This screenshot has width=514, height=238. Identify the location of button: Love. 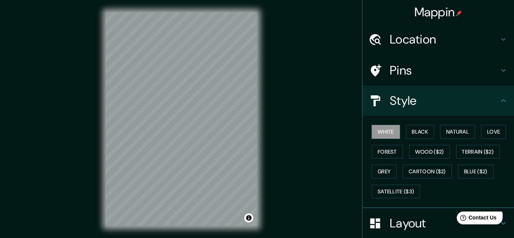
(494, 132).